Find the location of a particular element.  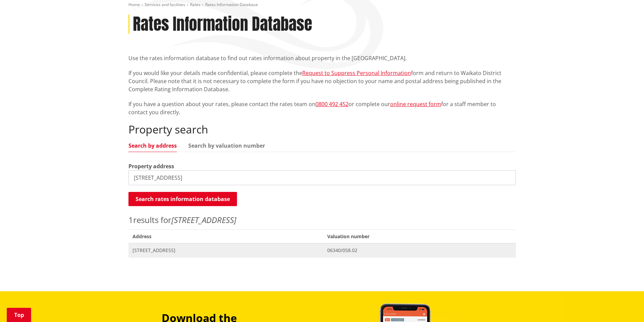

label: Property address is located at coordinates (151, 166).